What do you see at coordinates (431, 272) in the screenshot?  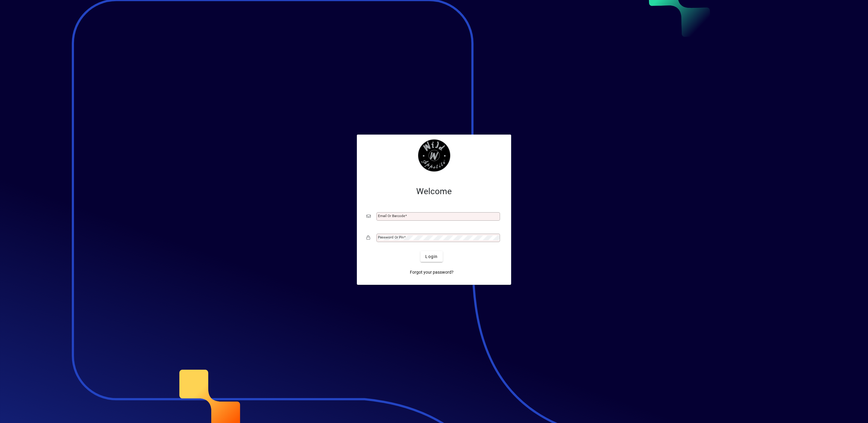 I see `span: Forgot your password?` at bounding box center [431, 272].